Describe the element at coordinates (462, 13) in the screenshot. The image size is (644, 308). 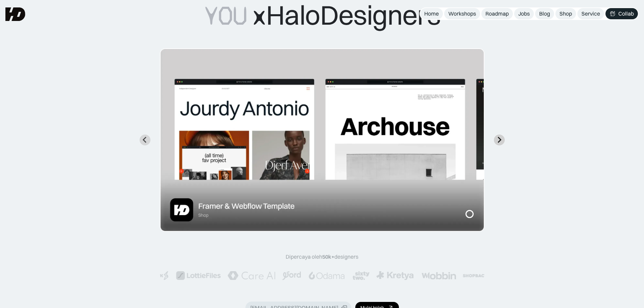
I see `a: Workshops` at that location.